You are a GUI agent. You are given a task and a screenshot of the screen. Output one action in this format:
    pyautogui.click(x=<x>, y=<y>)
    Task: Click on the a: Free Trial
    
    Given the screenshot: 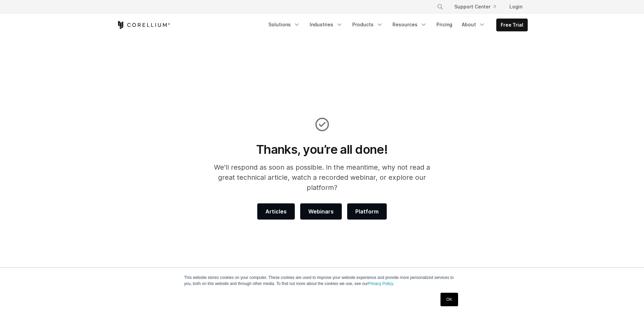 What is the action you would take?
    pyautogui.click(x=511, y=25)
    